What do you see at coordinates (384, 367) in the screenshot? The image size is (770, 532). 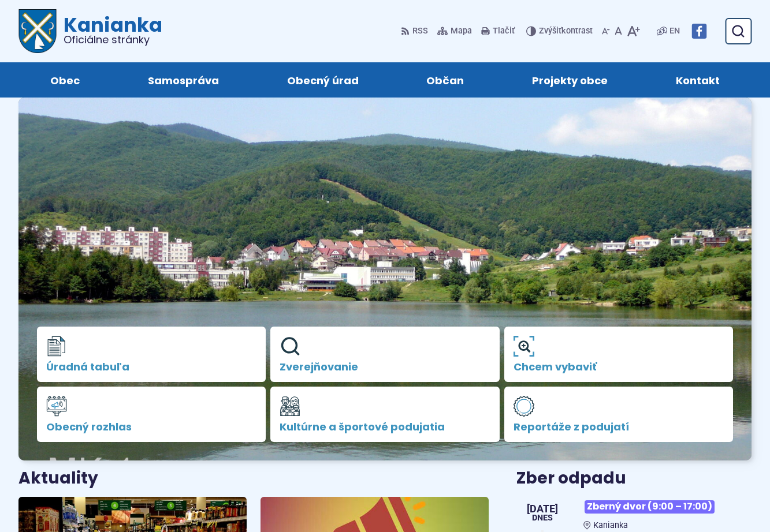 I see `span: Zverejňovanie` at bounding box center [384, 367].